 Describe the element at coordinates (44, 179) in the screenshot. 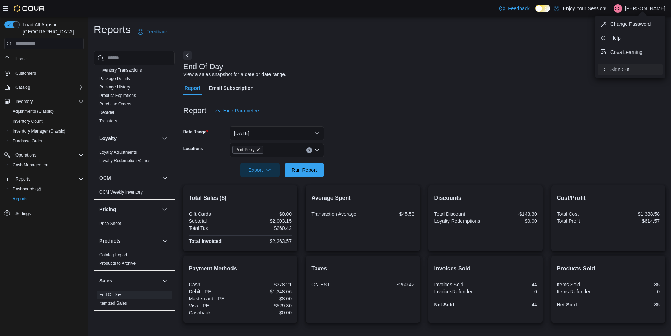

I see `button: Reports` at that location.